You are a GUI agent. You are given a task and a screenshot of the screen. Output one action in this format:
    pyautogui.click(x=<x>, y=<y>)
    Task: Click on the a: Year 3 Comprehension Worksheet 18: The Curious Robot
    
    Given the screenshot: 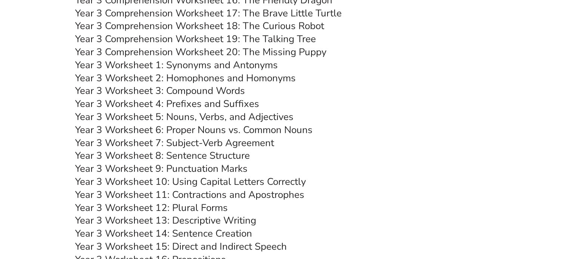 What is the action you would take?
    pyautogui.click(x=199, y=26)
    